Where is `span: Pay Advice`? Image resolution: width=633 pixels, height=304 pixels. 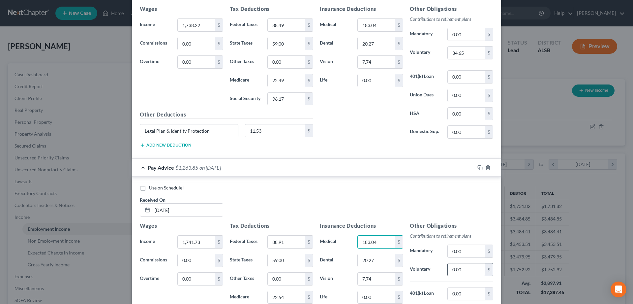 span: Pay Advice is located at coordinates (161, 167).